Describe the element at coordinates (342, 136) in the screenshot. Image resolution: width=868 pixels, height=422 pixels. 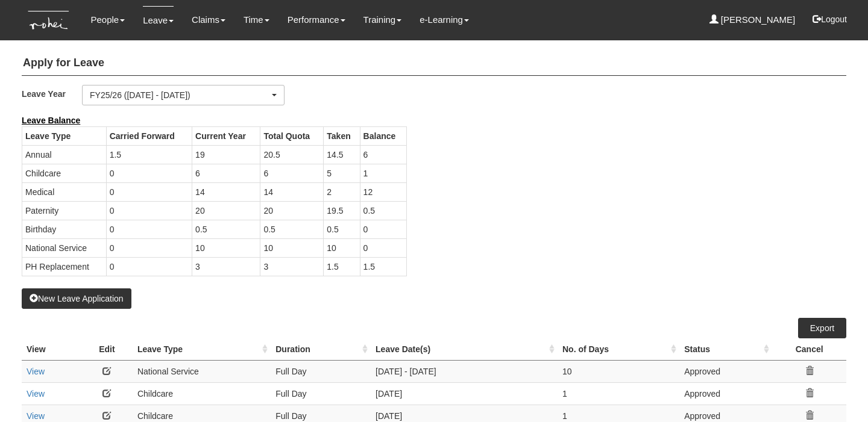
I see `th: Taken` at that location.